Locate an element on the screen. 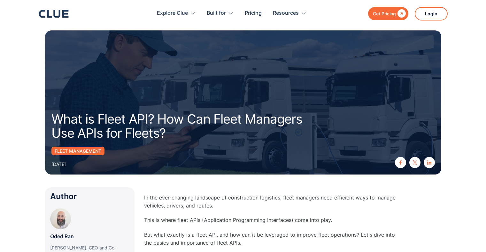 This screenshot has width=486, height=252. a: Get Pricing is located at coordinates (388, 13).